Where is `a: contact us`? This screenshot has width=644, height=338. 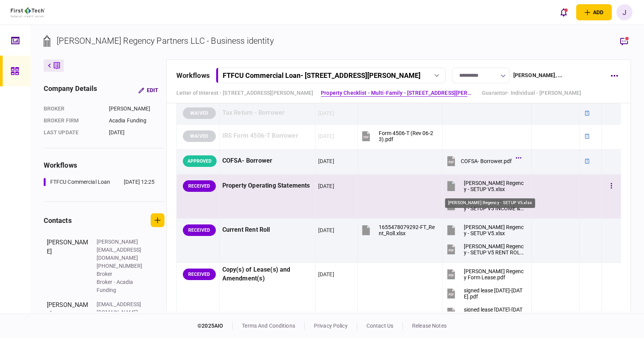
a: contact us is located at coordinates (380, 326).